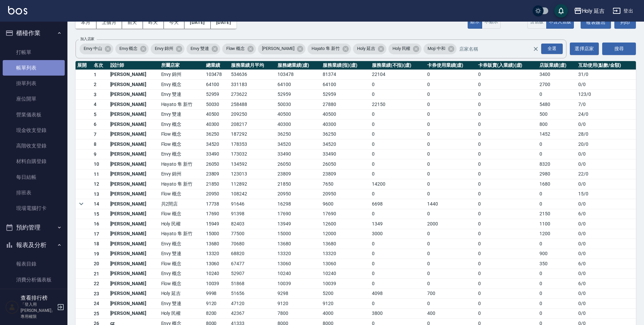  Describe the element at coordinates (86, 22) in the screenshot. I see `button: 本月` at that location.